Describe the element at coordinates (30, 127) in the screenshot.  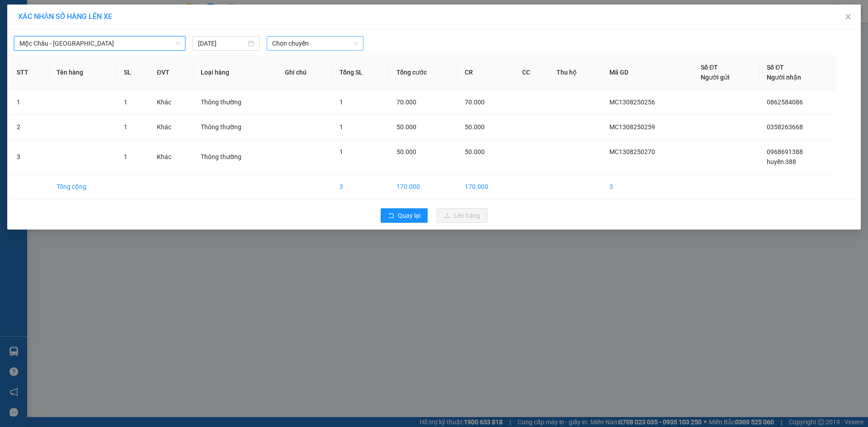
I see `td: 2` at that location.